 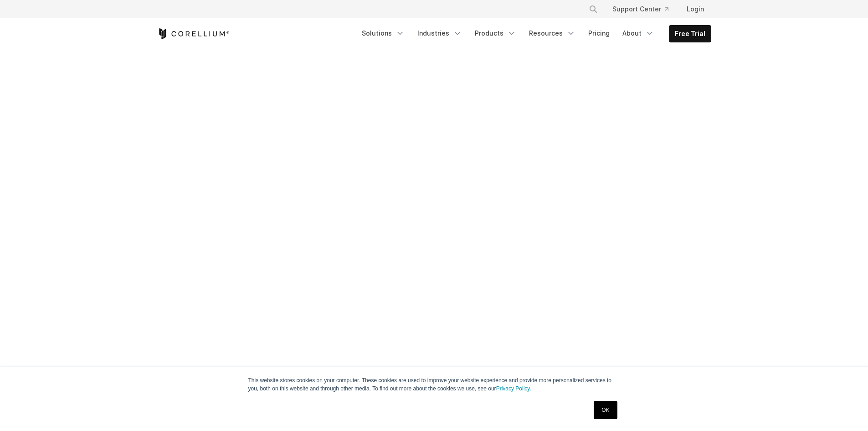 What do you see at coordinates (695, 9) in the screenshot?
I see `a: Login` at bounding box center [695, 9].